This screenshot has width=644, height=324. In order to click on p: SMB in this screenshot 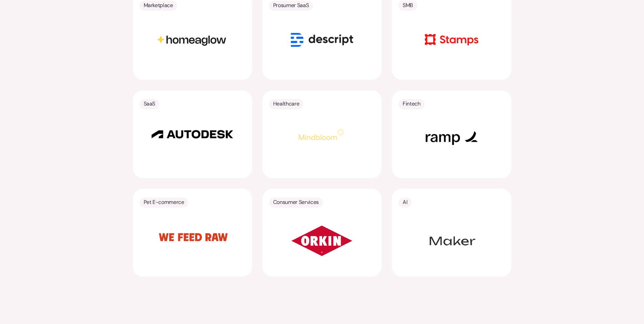, I will do `click(407, 5)`.